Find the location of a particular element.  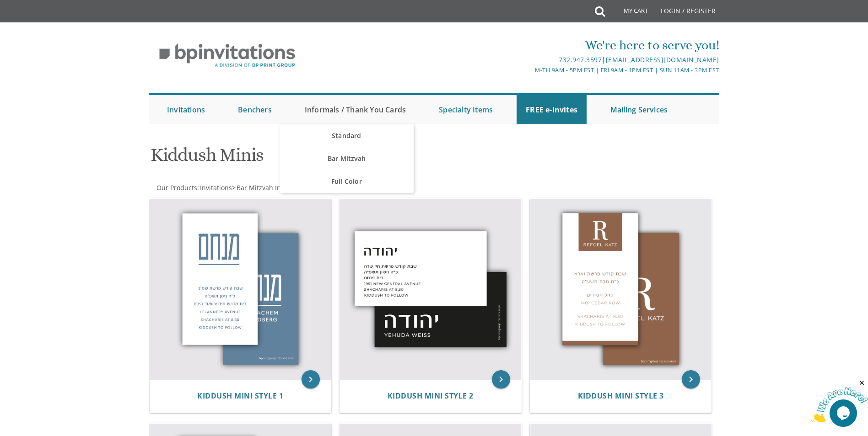

span: Kiddush Mini Style 3 is located at coordinates (621, 396).